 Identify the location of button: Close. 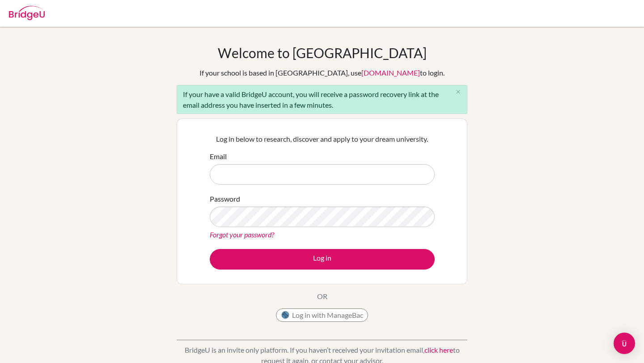
(458, 92).